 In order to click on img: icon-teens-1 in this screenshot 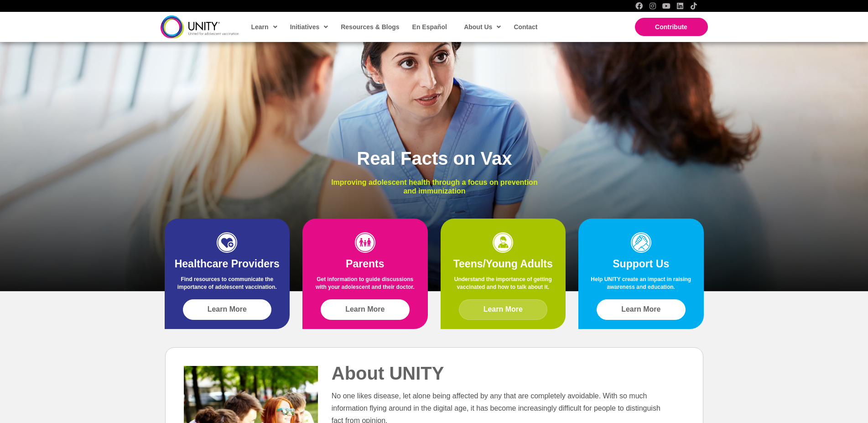, I will do `click(503, 243)`.